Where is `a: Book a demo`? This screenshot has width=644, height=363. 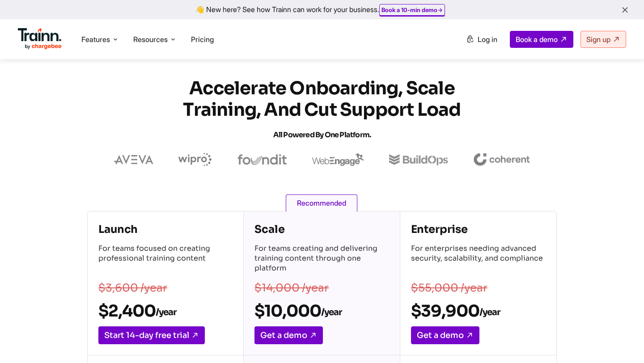
a: Book a demo is located at coordinates (542, 40).